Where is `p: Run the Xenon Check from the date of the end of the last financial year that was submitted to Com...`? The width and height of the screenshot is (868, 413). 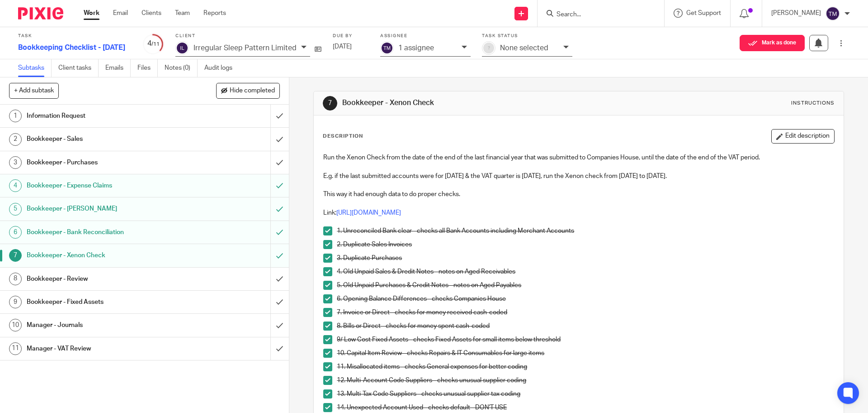 p: Run the Xenon Check from the date of the end of the last financial year that was submitted to Com... is located at coordinates (578, 158).